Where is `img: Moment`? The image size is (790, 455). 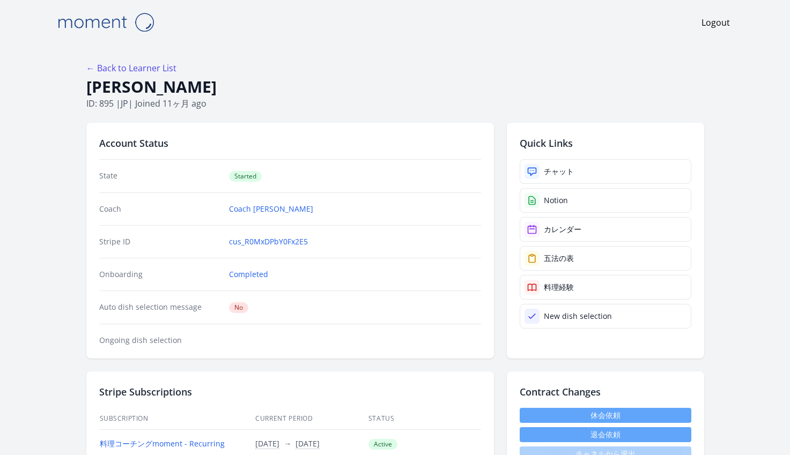 img: Moment is located at coordinates (106, 22).